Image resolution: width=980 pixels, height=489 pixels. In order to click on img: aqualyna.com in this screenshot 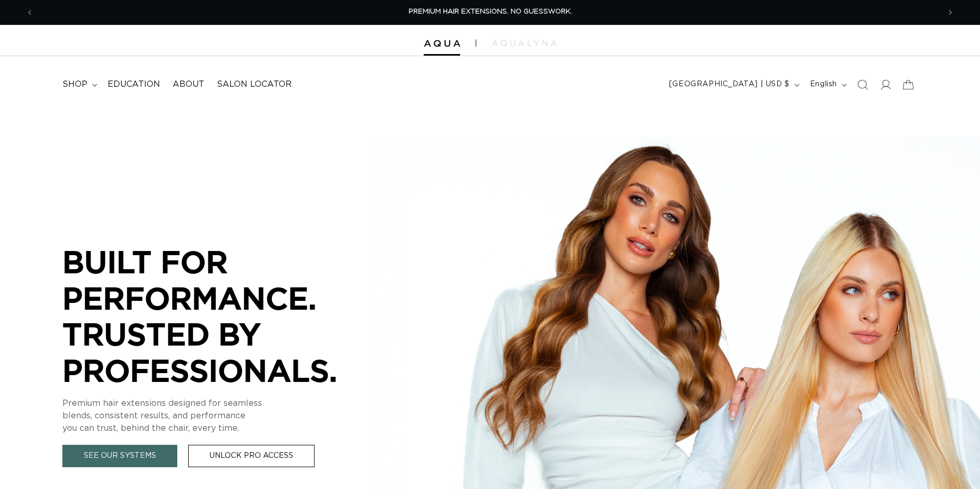, I will do `click(524, 43)`.